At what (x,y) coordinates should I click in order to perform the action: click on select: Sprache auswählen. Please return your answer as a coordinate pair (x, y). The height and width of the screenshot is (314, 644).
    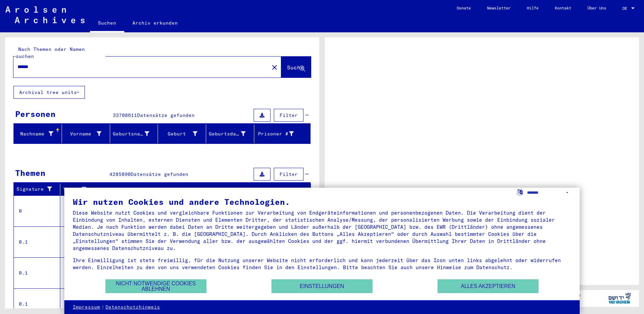
    Looking at the image, I should click on (549, 192).